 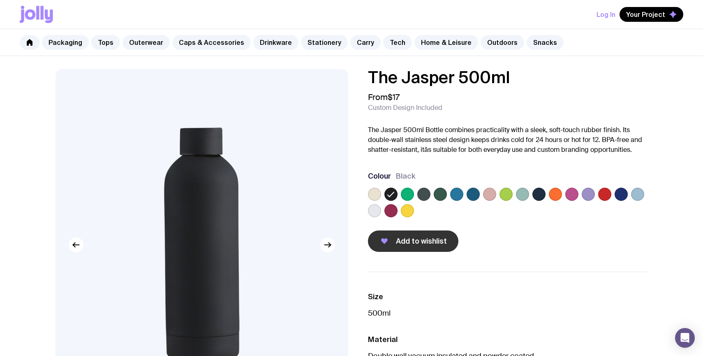 What do you see at coordinates (380, 176) in the screenshot?
I see `h3: Colour` at bounding box center [380, 176].